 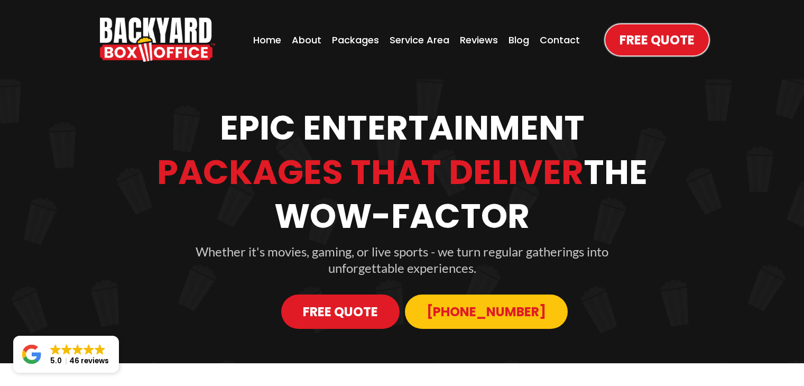 What do you see at coordinates (158, 40) in the screenshot?
I see `a: https://www.backyardboxoffice.com` at bounding box center [158, 40].